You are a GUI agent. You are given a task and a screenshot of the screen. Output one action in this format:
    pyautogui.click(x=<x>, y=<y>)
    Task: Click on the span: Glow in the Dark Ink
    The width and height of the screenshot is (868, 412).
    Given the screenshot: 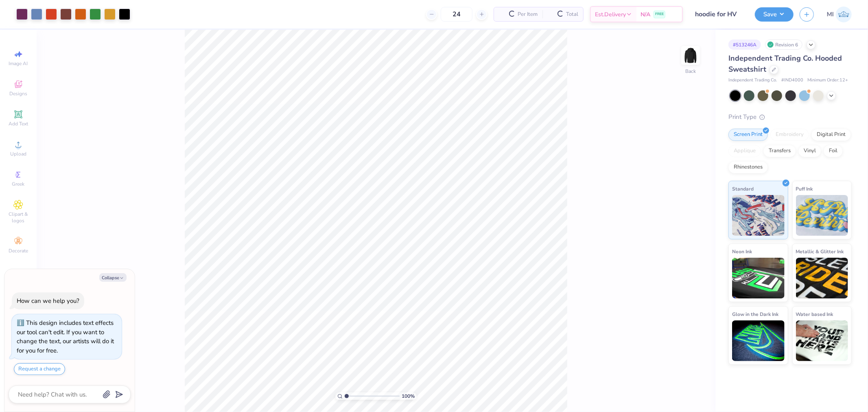 What is the action you would take?
    pyautogui.click(x=755, y=314)
    